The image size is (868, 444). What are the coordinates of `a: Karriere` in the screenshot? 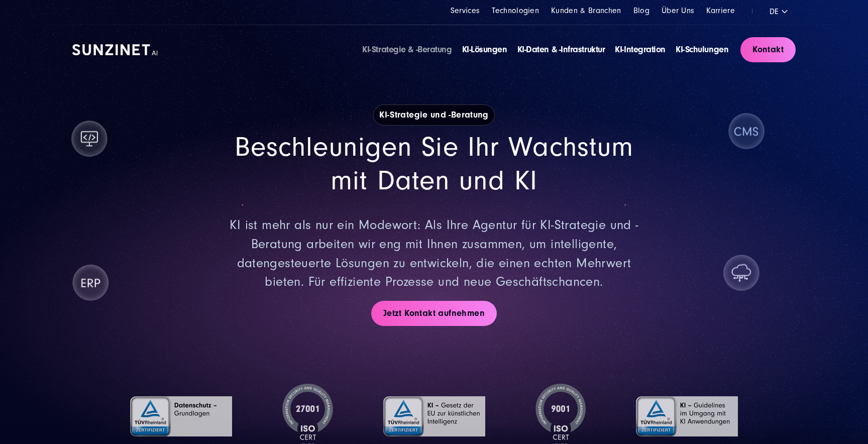 It's located at (721, 11).